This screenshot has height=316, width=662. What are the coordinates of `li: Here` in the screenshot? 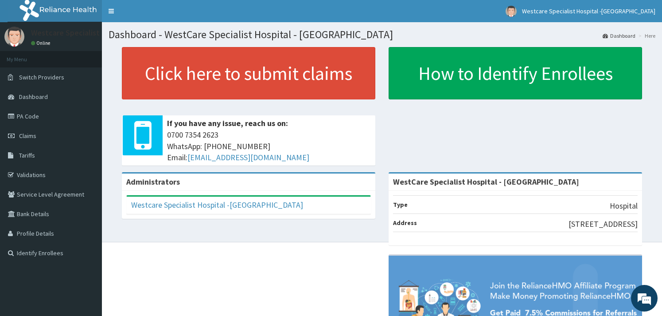 It's located at (646, 35).